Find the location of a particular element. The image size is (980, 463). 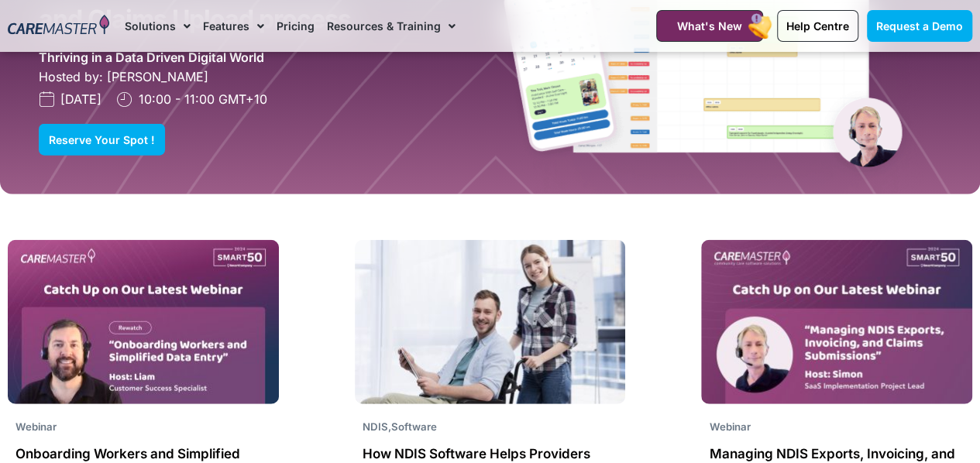

a: What's New is located at coordinates (709, 26).